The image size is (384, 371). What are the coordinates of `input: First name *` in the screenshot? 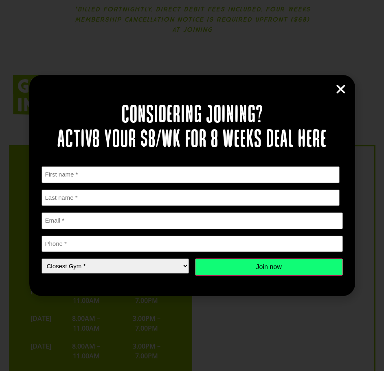 It's located at (191, 174).